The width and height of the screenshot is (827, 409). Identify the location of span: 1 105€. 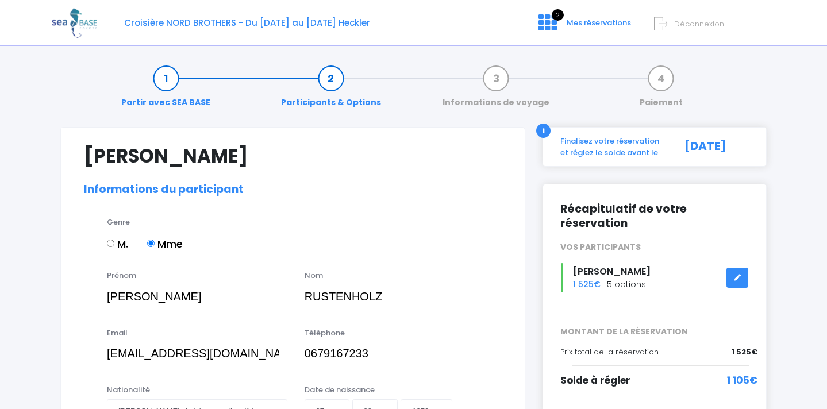
(742, 381).